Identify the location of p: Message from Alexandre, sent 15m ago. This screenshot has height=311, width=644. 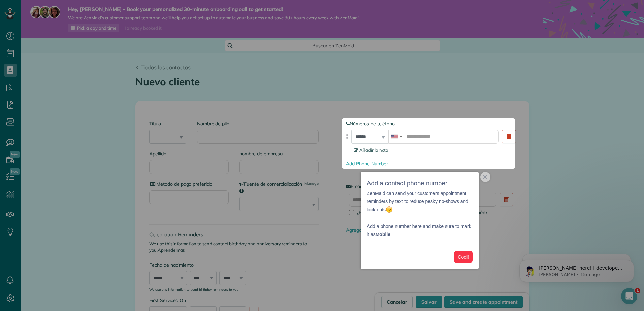
(73, 29).